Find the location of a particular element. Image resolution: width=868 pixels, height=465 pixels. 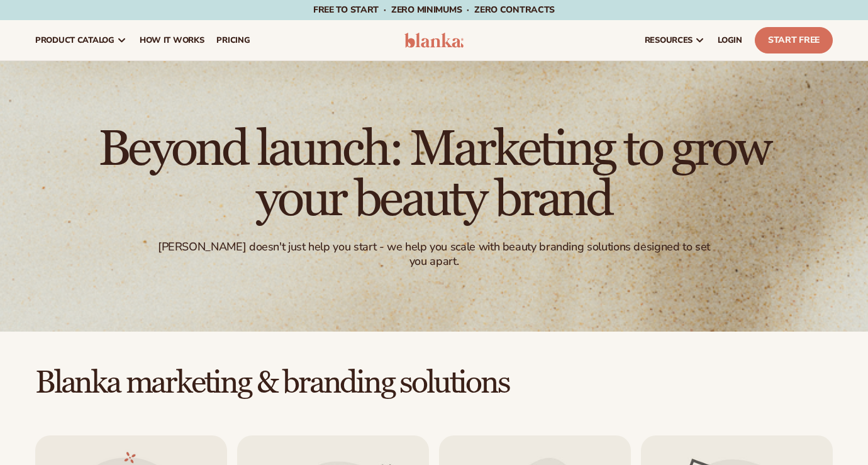

a: LOGIN is located at coordinates (729, 40).